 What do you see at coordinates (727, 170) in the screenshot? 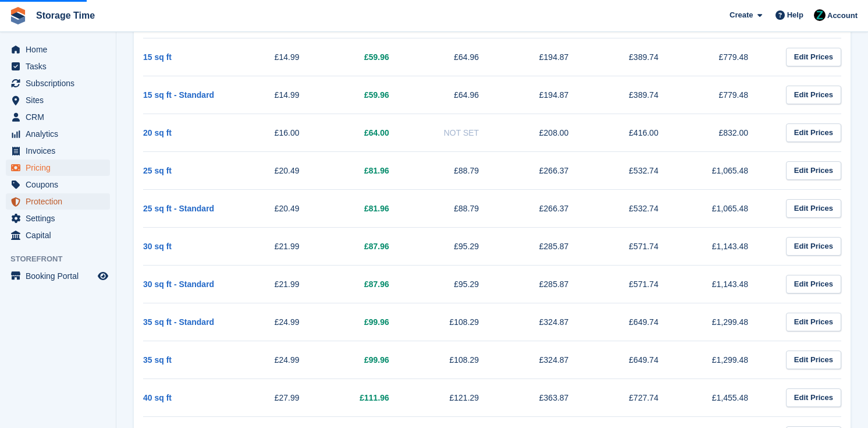
I see `td: £1,065.48` at bounding box center [727, 170].